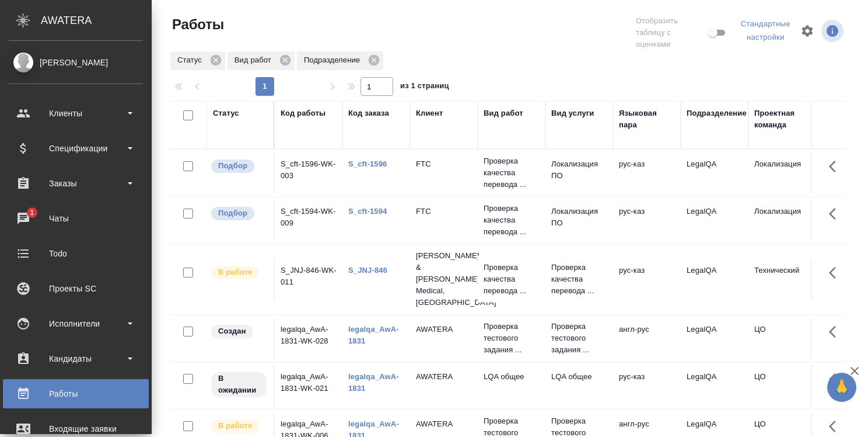 The image size is (868, 437). I want to click on a: Работы, so click(76, 393).